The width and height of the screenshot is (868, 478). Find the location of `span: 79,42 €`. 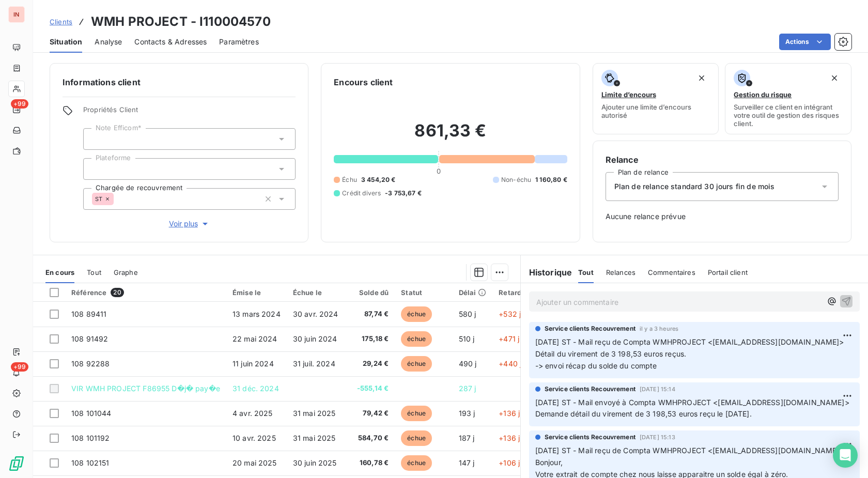

span: 79,42 € is located at coordinates (370, 413).